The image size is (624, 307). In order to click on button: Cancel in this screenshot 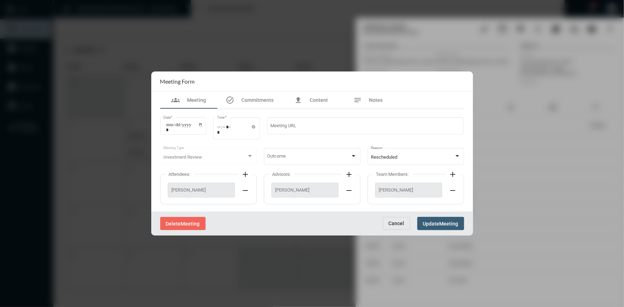, I will do `click(396, 223)`.